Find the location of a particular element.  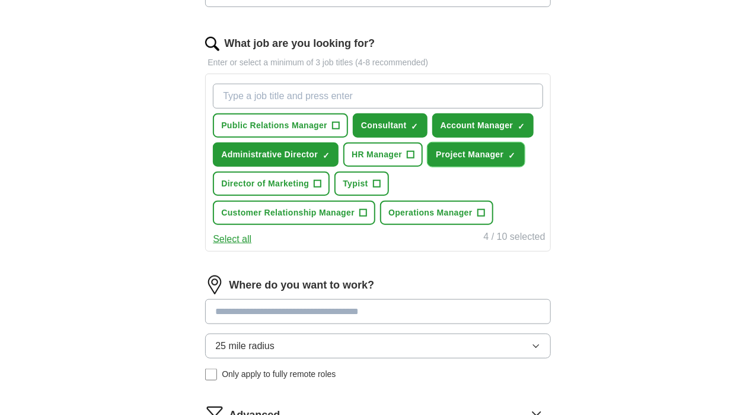

button: Project Manager✓ is located at coordinates (476, 154).